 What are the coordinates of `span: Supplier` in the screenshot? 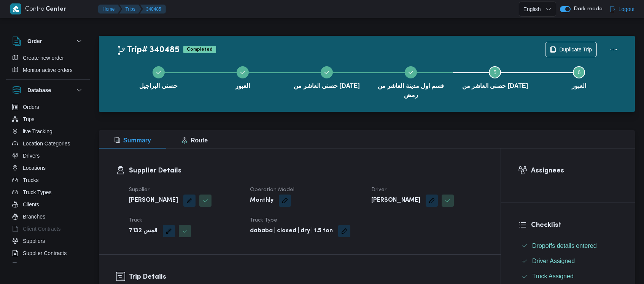 It's located at (139, 190).